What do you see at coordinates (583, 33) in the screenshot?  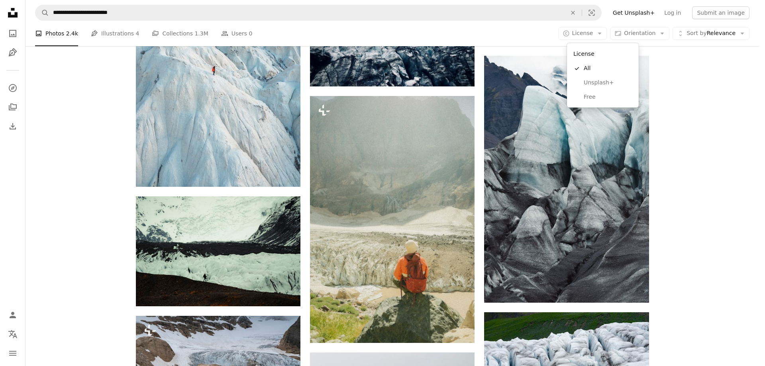 I see `span: License` at bounding box center [583, 33].